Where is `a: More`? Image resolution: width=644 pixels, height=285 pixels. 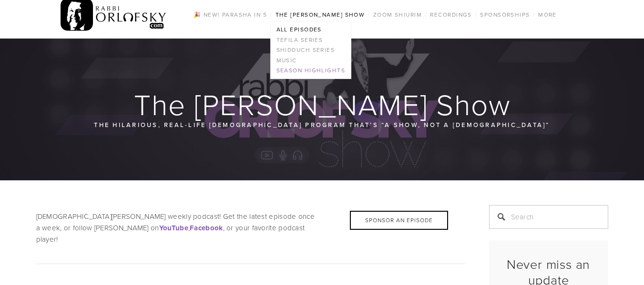
a: More is located at coordinates (547, 15).